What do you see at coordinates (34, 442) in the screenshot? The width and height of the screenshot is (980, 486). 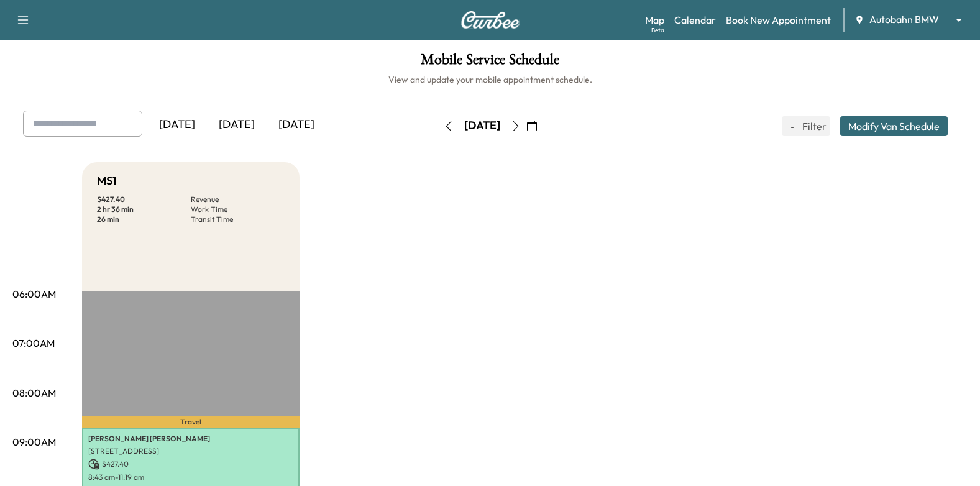 I see `p: 09:00AM` at bounding box center [34, 442].